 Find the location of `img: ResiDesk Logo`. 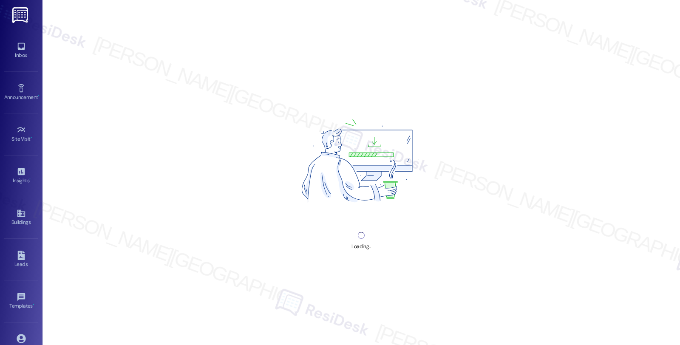

img: ResiDesk Logo is located at coordinates (21, 15).